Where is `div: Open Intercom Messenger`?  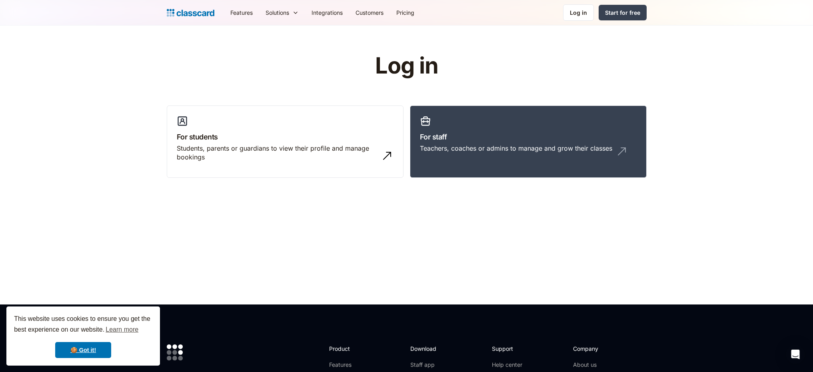 div: Open Intercom Messenger is located at coordinates (795, 355).